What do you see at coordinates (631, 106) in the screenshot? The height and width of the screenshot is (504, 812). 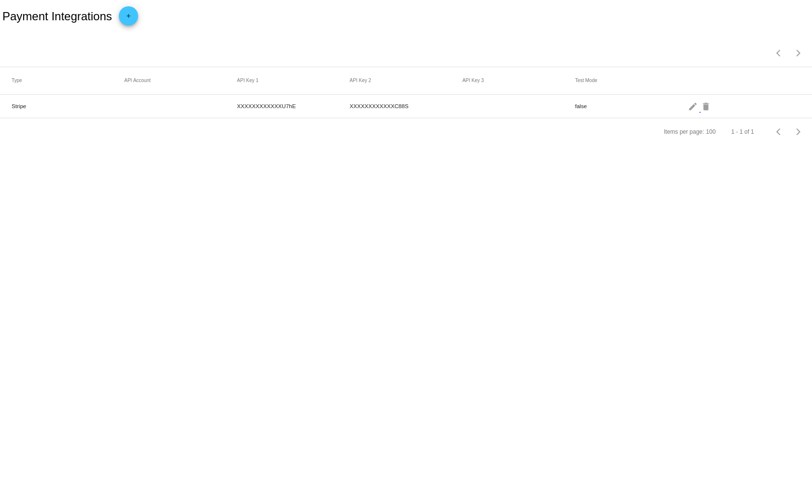 I see `mat-cell: false` at bounding box center [631, 106].